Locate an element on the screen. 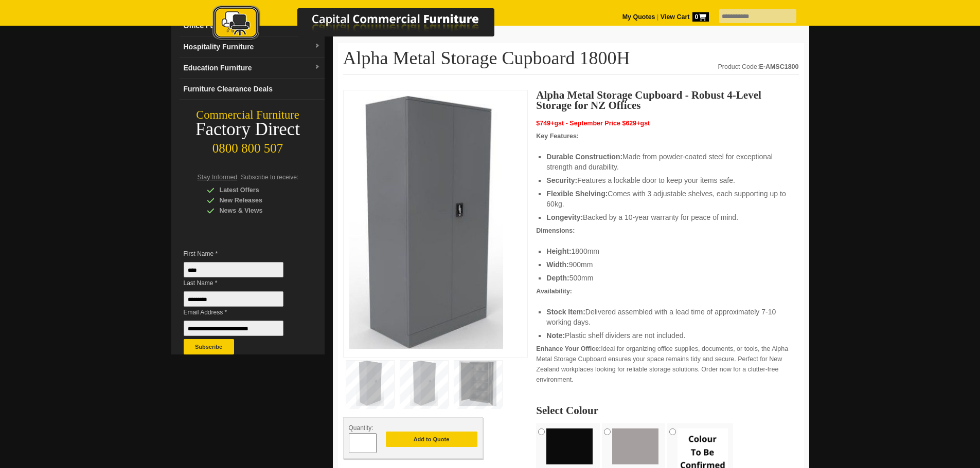 This screenshot has width=980, height=468. div: Commercial Furniture is located at coordinates (248, 115).